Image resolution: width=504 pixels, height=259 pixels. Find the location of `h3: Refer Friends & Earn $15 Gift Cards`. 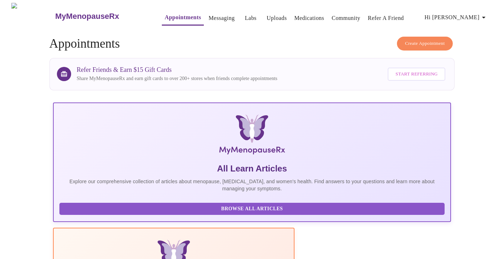

h3: Refer Friends & Earn $15 Gift Cards is located at coordinates (177, 70).